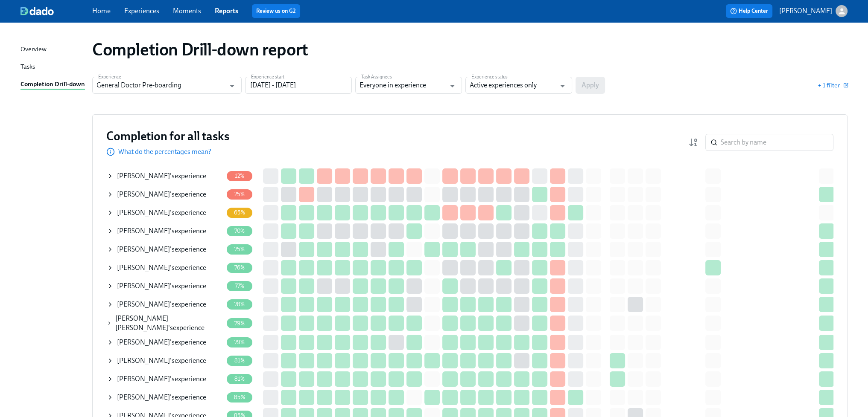 The image size is (868, 417). I want to click on button: Help Center, so click(749, 11).